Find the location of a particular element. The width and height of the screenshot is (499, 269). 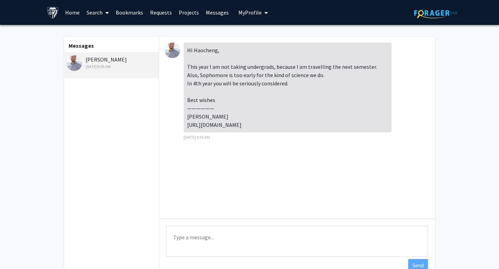

a: Search is located at coordinates (98, 12).